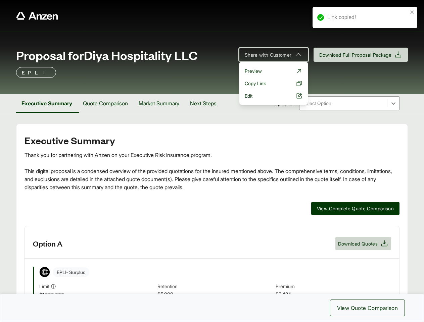  I want to click on button: Executive Summary, so click(47, 103).